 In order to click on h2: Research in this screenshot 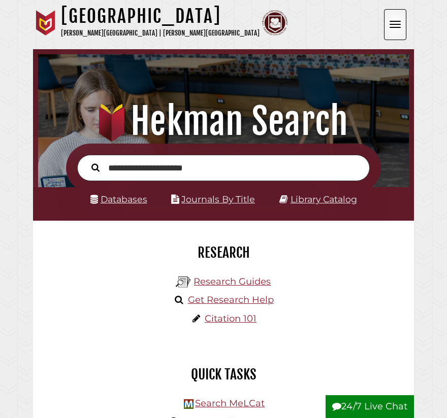, I will do `click(223, 253)`.